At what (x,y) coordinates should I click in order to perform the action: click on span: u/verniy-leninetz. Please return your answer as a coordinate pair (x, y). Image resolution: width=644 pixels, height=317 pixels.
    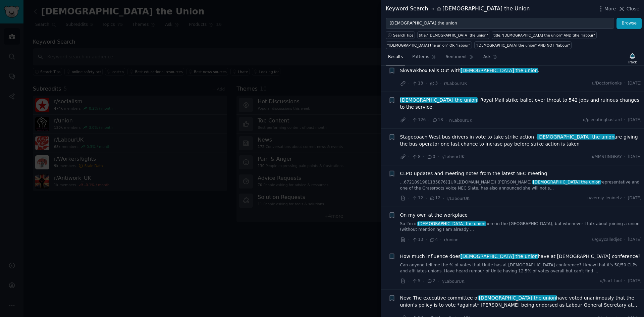
    Looking at the image, I should click on (604, 198).